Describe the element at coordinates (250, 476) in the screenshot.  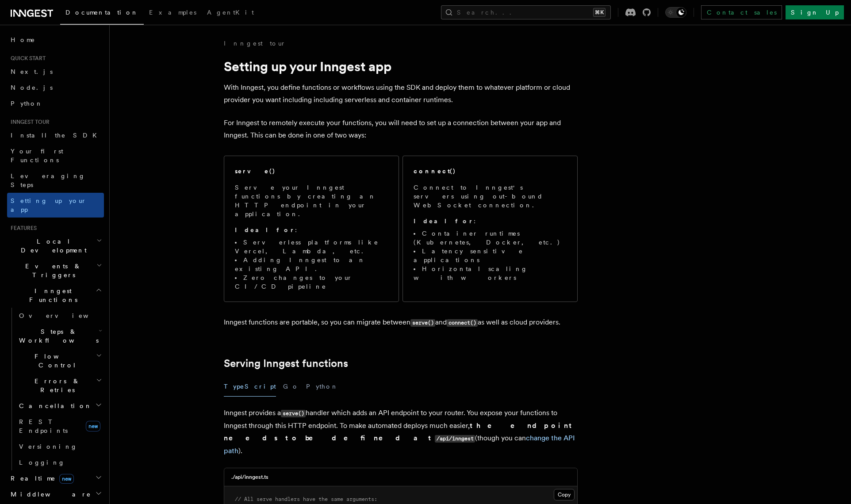
I see `h3: ./api/inngest.ts` at that location.